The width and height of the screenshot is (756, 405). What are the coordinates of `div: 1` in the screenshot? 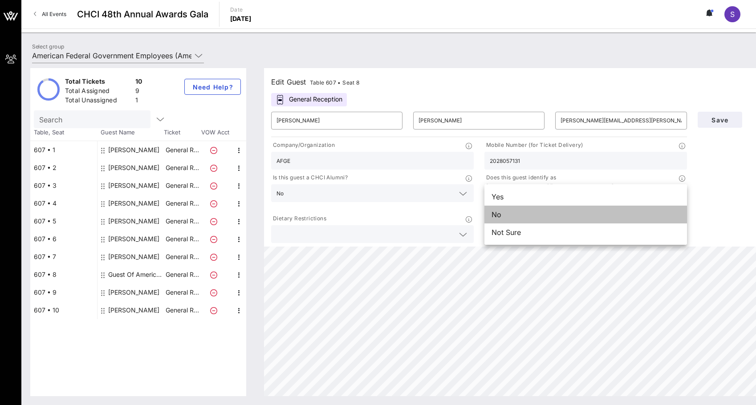 It's located at (139, 101).